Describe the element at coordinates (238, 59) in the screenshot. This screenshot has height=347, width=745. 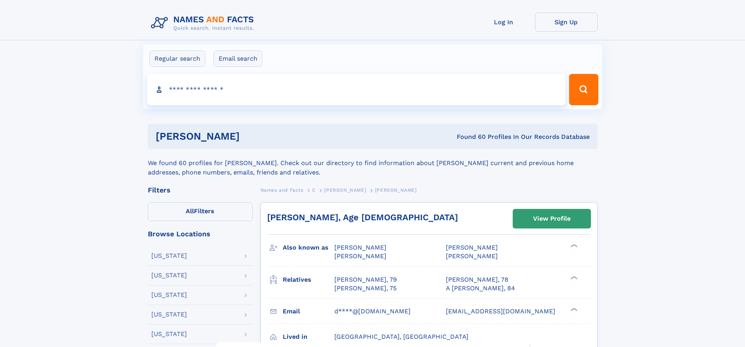
I see `label: Email search` at that location.